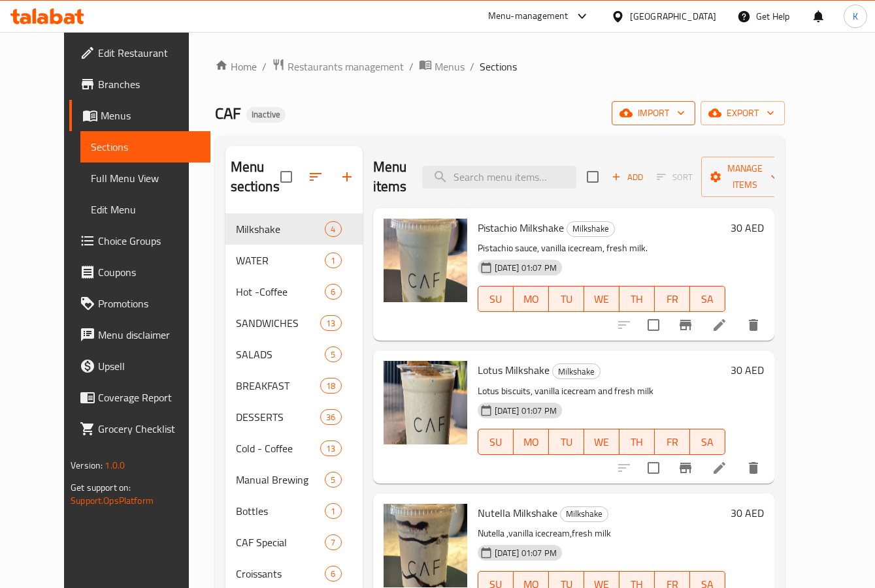  Describe the element at coordinates (514, 371) in the screenshot. I see `span: Lotus Milkshake` at that location.